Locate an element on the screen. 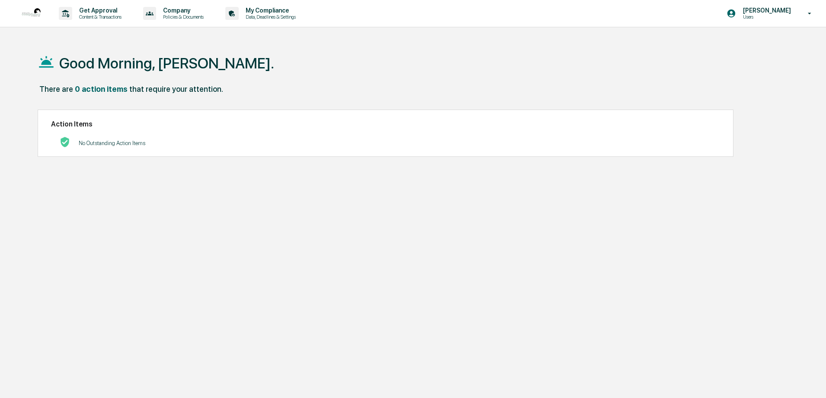 The width and height of the screenshot is (826, 398). div: 0 action items is located at coordinates (101, 89).